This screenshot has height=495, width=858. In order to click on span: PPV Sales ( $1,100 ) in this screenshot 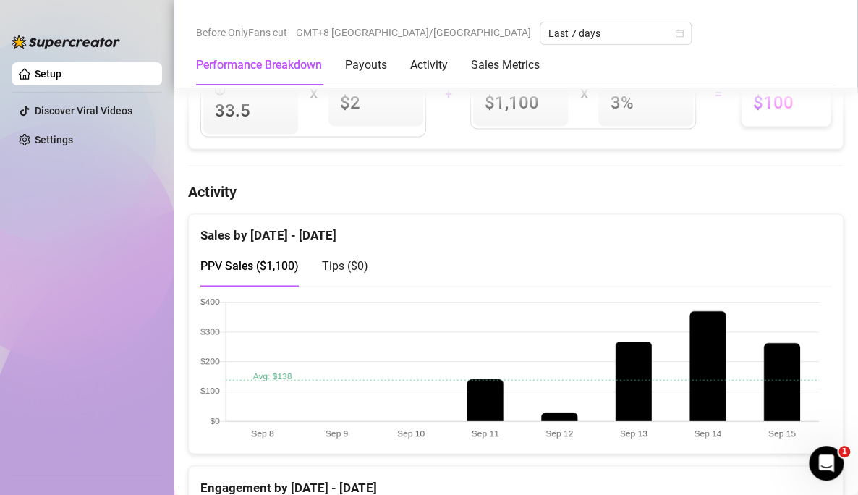, I will do `click(249, 265)`.